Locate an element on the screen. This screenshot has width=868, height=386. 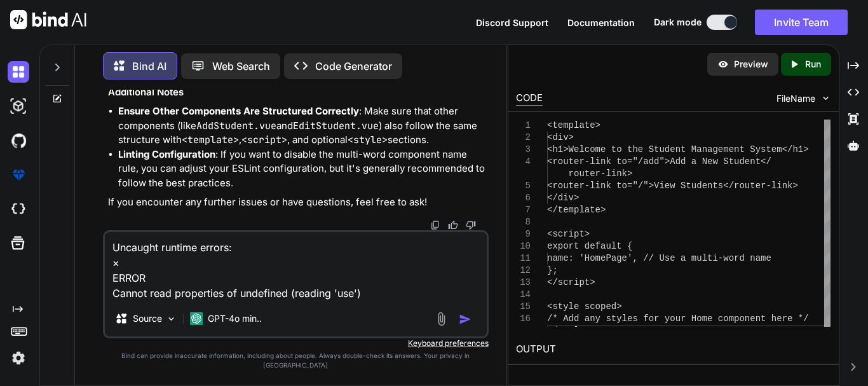
img: GPT-4o mini is located at coordinates (196, 319).